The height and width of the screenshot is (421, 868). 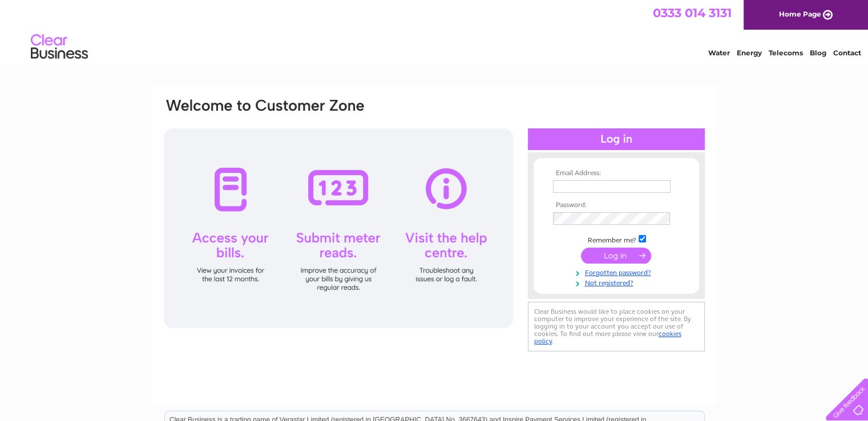 What do you see at coordinates (616, 205) in the screenshot?
I see `th: Password:` at bounding box center [616, 205].